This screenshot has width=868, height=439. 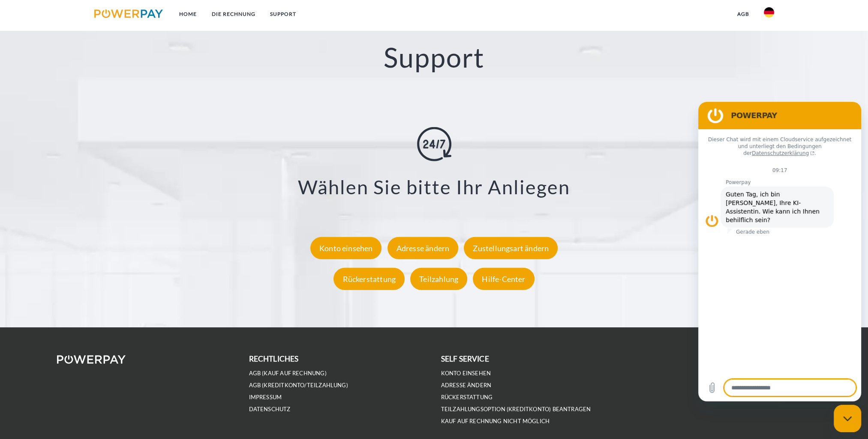 I want to click on a: SUPPORT, so click(x=282, y=14).